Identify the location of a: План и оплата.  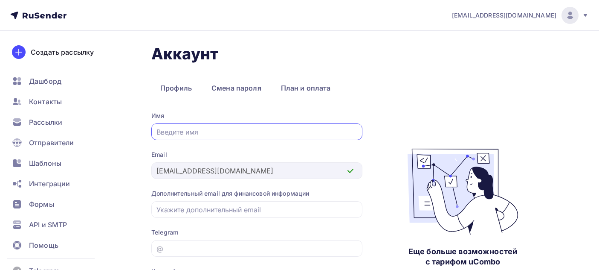
(306, 88).